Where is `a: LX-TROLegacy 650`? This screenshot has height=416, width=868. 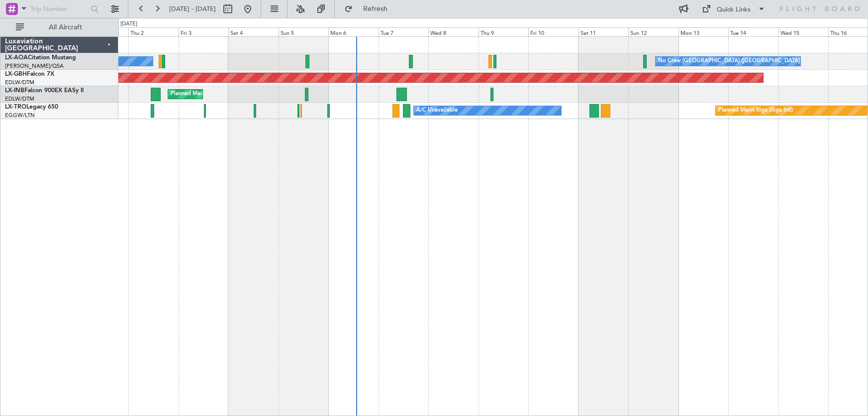 a: LX-TROLegacy 650 is located at coordinates (32, 107).